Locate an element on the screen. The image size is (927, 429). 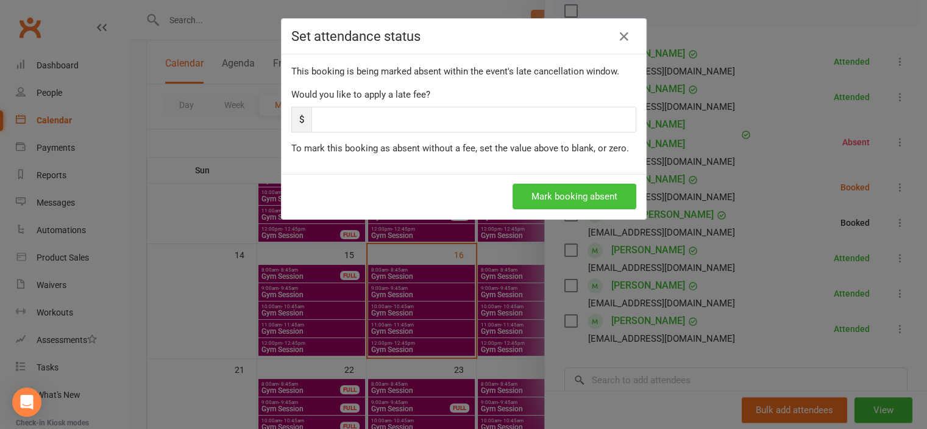
div: To mark this booking as absent without a fee, set the value above to blank, or zero. is located at coordinates (464, 148).